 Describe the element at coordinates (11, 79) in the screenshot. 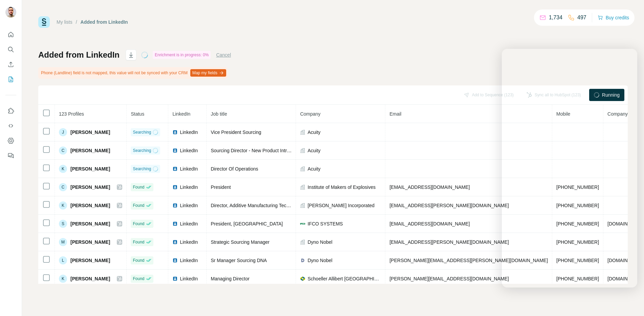

I see `button: My lists` at that location.